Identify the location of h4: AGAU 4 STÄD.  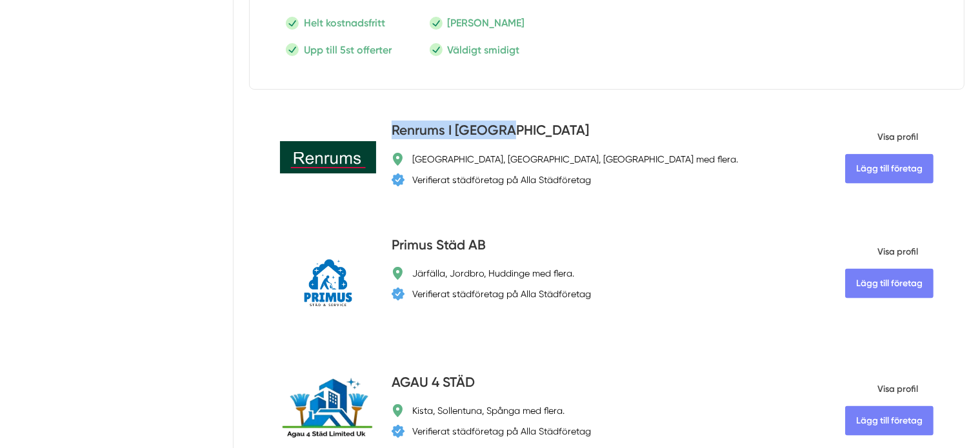
(433, 383).